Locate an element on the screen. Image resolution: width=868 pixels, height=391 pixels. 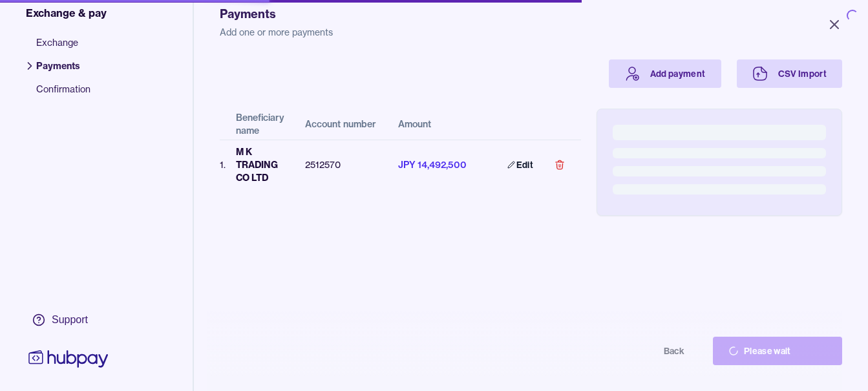
div: Support is located at coordinates (70, 320).